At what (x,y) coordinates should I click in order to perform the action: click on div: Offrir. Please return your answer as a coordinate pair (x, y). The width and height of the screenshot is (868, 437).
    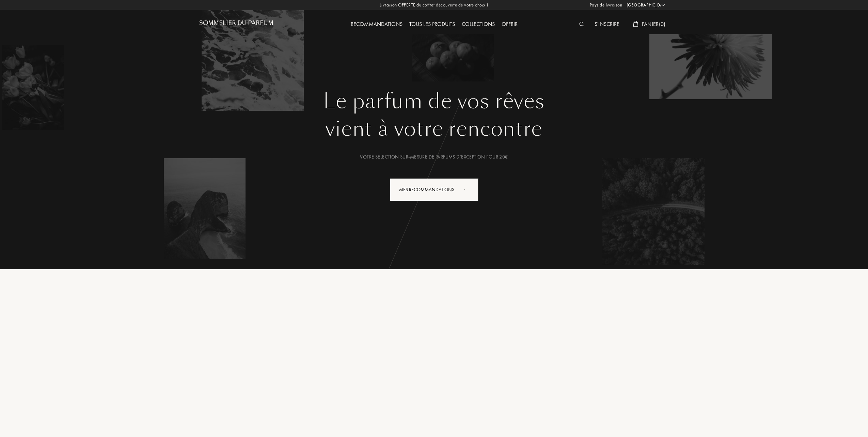
    Looking at the image, I should click on (509, 24).